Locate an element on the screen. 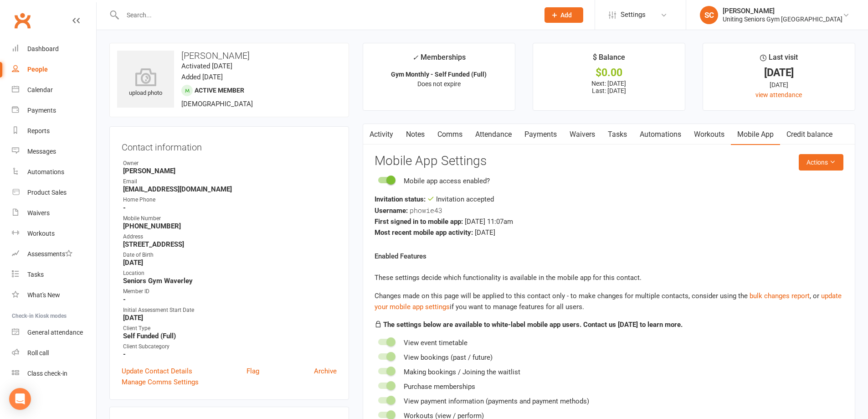 The width and height of the screenshot is (868, 419). a: People is located at coordinates (54, 70).